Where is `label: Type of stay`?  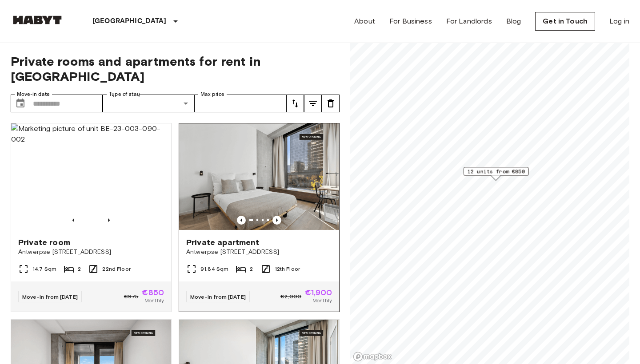 label: Type of stay is located at coordinates (124, 94).